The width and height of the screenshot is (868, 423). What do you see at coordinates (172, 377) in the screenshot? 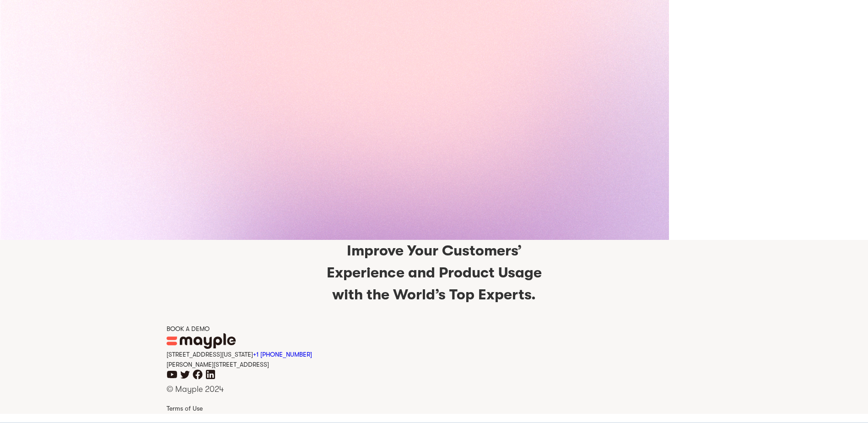
I see `a: youtube icon` at bounding box center [172, 377].